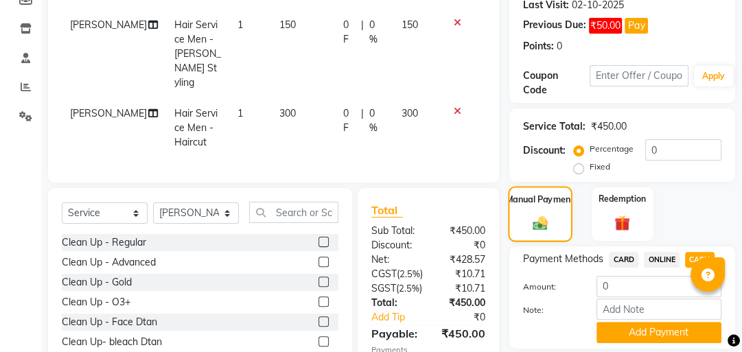 This screenshot has height=352, width=742. What do you see at coordinates (662, 259) in the screenshot?
I see `span: ONLINE` at bounding box center [662, 259].